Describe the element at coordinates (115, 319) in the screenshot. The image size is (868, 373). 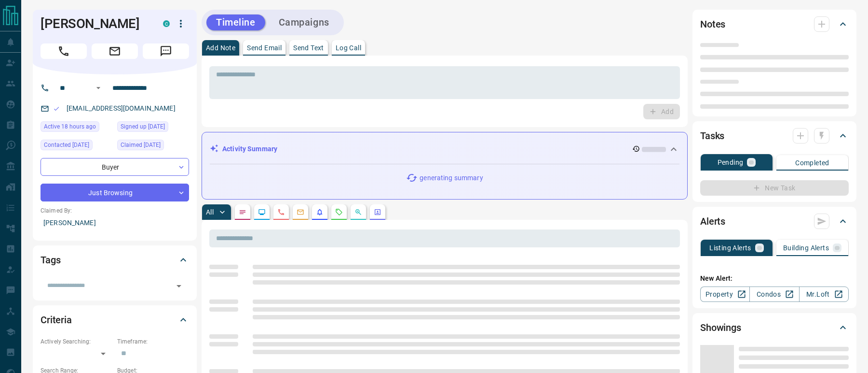
I see `div: Criteria` at that location.